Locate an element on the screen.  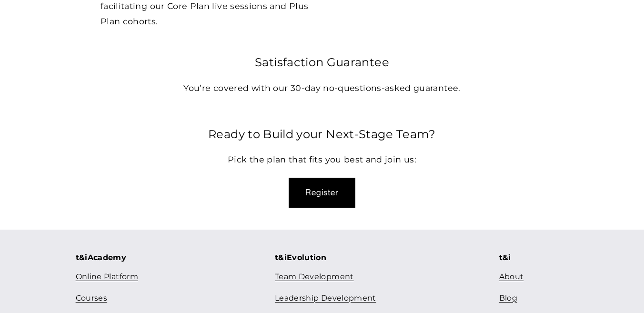
p: You’re covered with our 30-day no-questions-asked guarantee. is located at coordinates (322, 88).